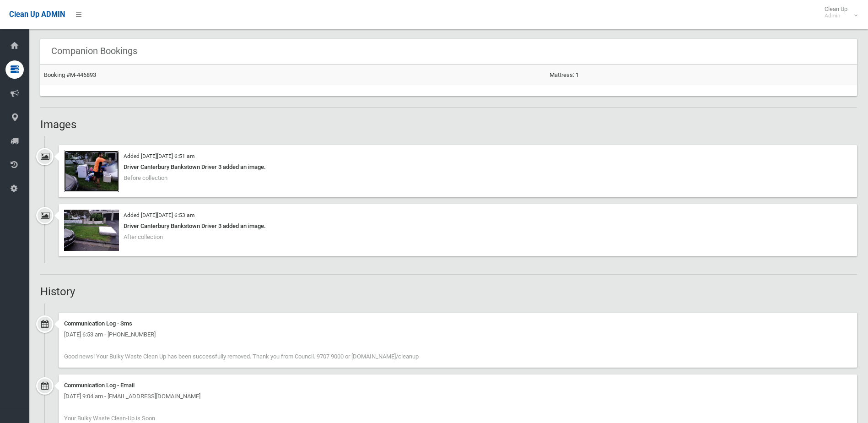 This screenshot has width=868, height=423. Describe the element at coordinates (839, 13) in the screenshot. I see `span: Clean Up` at that location.